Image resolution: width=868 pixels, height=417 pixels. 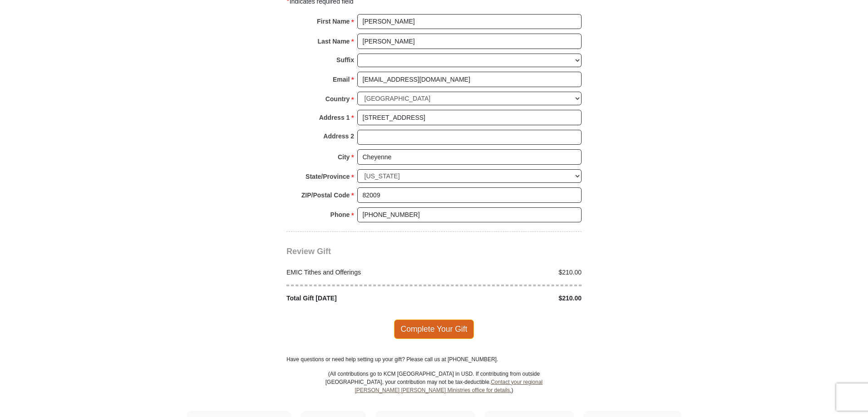 What do you see at coordinates (325, 195) in the screenshot?
I see `strong: ZIP/Postal Code` at bounding box center [325, 195].